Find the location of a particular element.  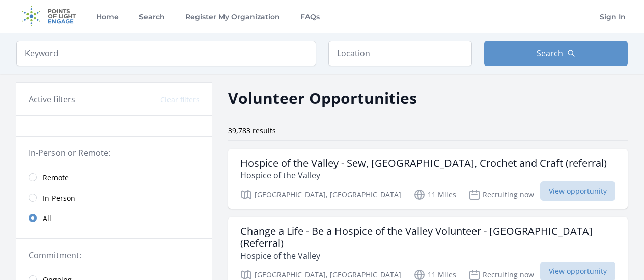

button: Clear filters is located at coordinates (179, 100).